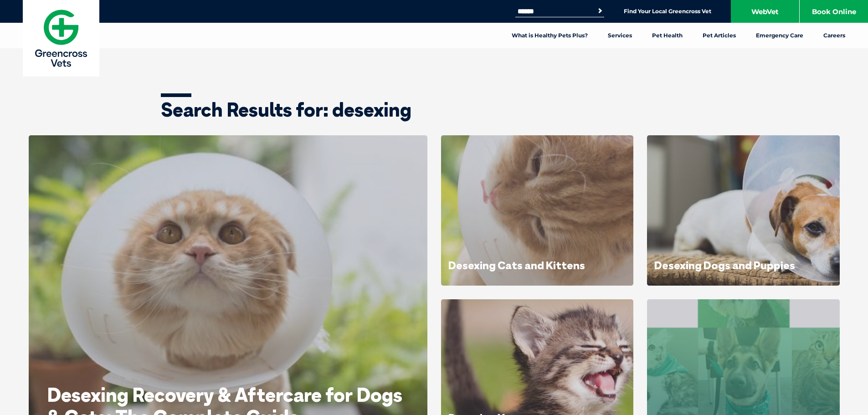 This screenshot has height=415, width=868. What do you see at coordinates (550, 36) in the screenshot?
I see `a: What is Healthy Pets Plus?` at bounding box center [550, 36].